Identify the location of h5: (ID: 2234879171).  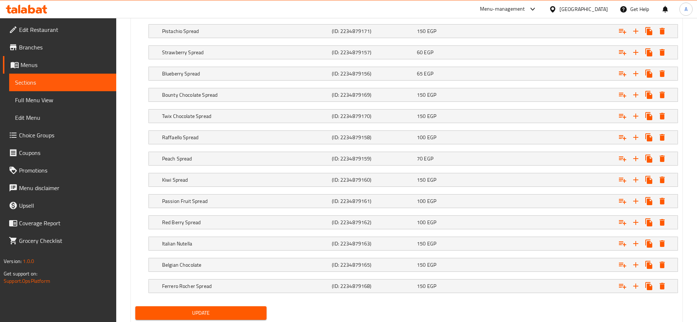
(373, 31).